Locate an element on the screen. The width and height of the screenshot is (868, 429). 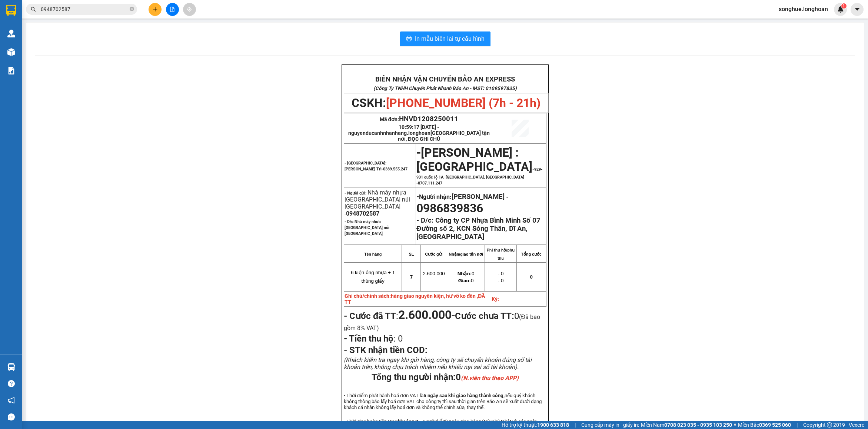
img: solution-icon is located at coordinates (11, 71).